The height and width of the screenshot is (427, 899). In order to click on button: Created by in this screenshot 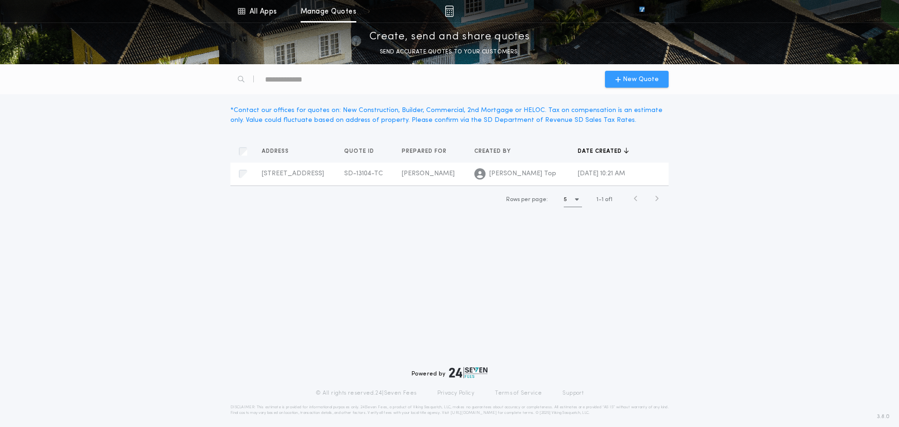, I will do `click(496, 151)`.